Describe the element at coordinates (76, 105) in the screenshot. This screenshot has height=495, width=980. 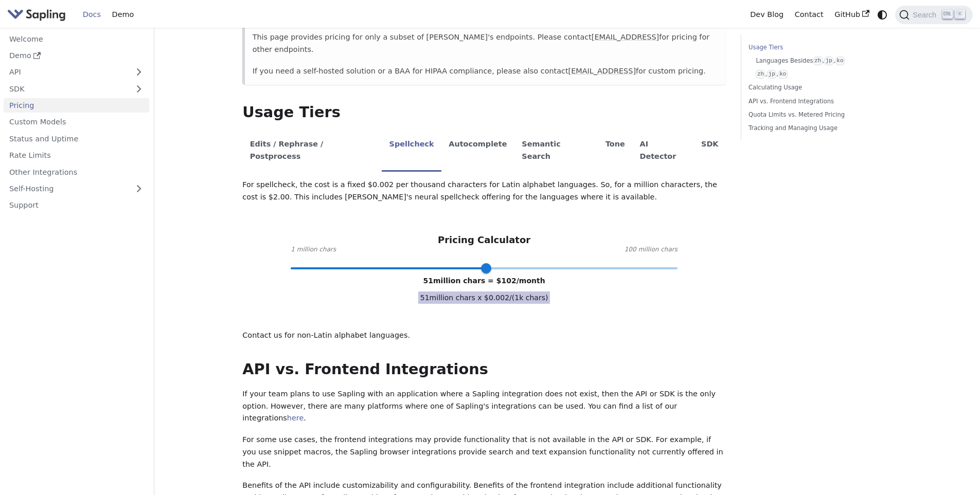
I see `a: Pricing` at that location.